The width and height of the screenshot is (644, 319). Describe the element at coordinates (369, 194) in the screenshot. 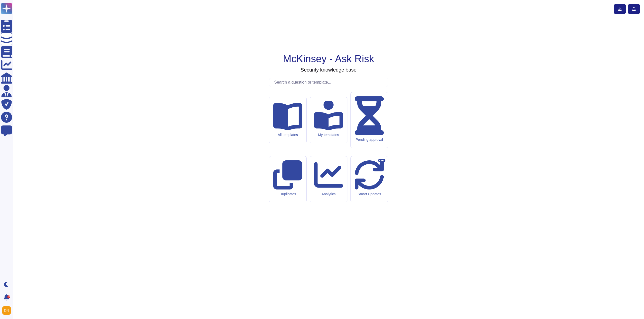

I see `div: Smart Updates` at that location.